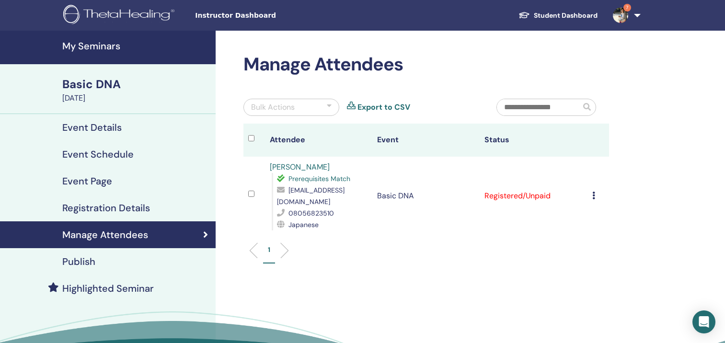 This screenshot has height=343, width=725. Describe the element at coordinates (426, 196) in the screenshot. I see `td: Basic DNA` at that location.